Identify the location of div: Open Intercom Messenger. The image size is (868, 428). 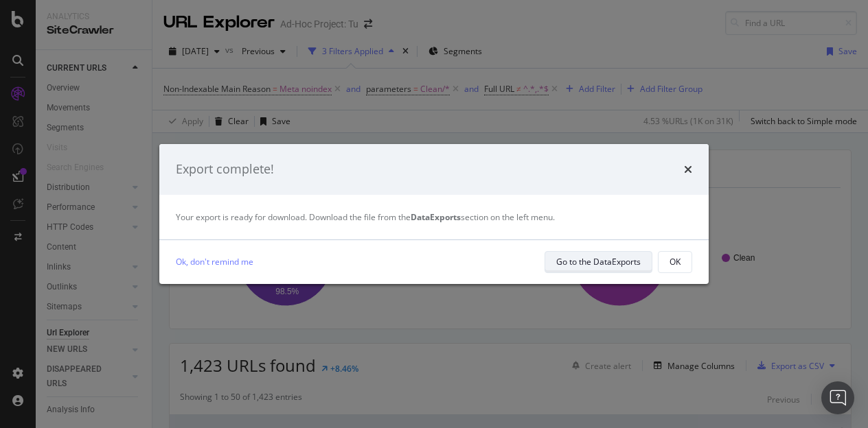
(838, 398).